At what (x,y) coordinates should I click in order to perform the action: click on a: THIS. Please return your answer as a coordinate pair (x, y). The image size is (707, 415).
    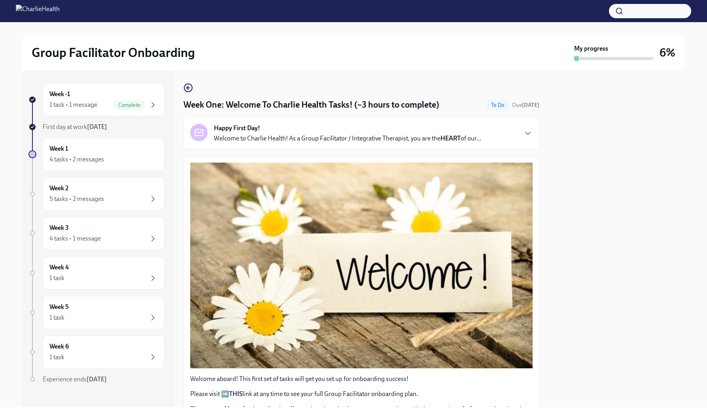
    Looking at the image, I should click on (236, 394).